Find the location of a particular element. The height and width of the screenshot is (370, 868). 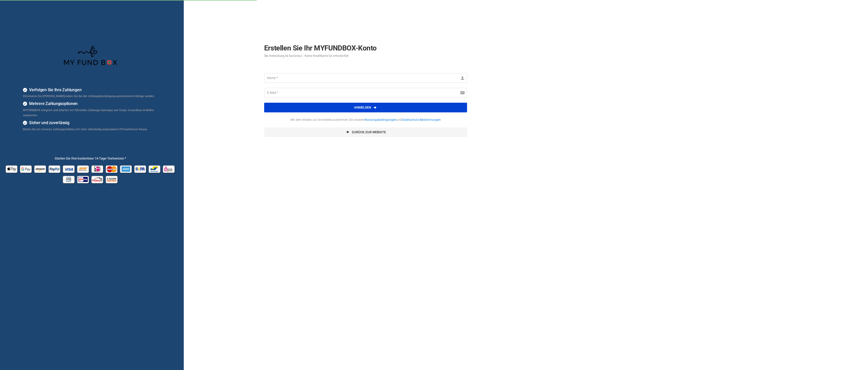

img: Apple Pay is located at coordinates (12, 169).